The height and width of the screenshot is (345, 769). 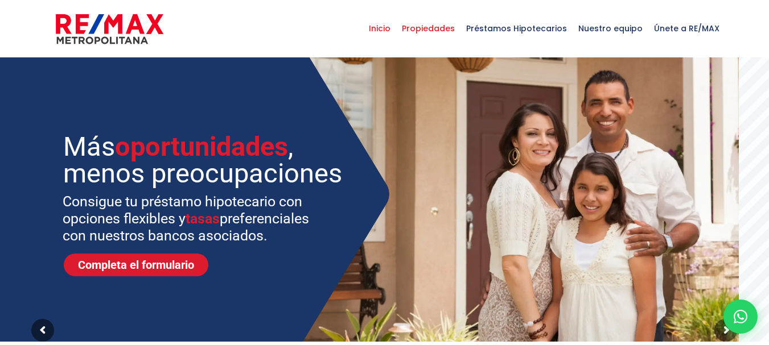 What do you see at coordinates (686, 28) in the screenshot?
I see `span: Únete a RE/MAX` at bounding box center [686, 28].